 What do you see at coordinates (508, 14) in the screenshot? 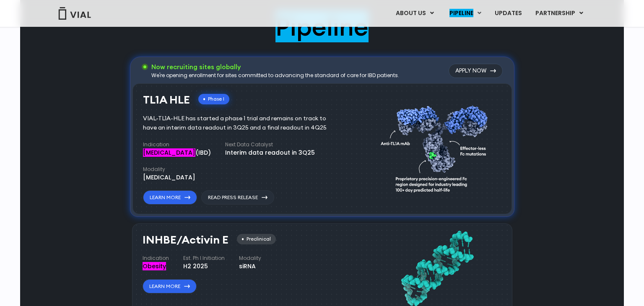
I see `a: UPDATES` at bounding box center [508, 14].